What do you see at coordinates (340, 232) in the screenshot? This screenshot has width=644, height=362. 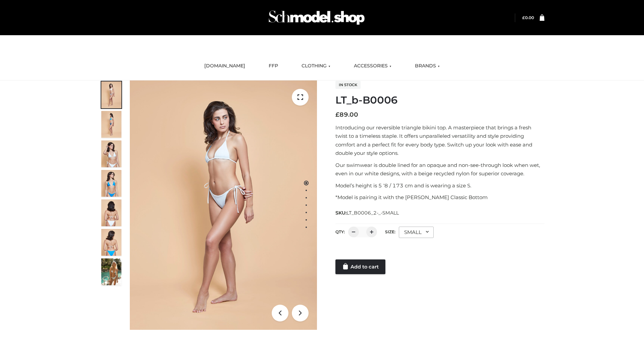 I see `label: QTY:` at bounding box center [340, 232].